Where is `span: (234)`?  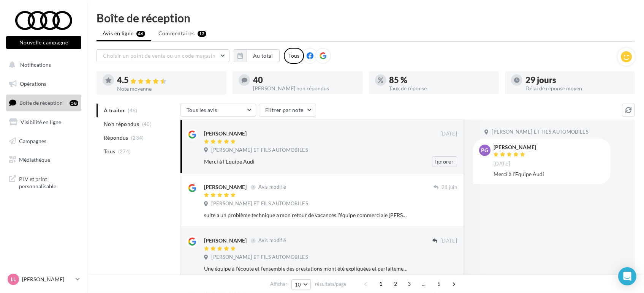
span: (234) is located at coordinates (137, 138).